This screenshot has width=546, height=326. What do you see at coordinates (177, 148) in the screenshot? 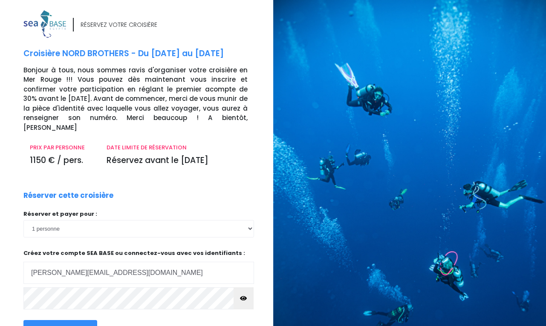
I see `p: DATE LIMITE DE RÉSERVATION` at bounding box center [177, 148].